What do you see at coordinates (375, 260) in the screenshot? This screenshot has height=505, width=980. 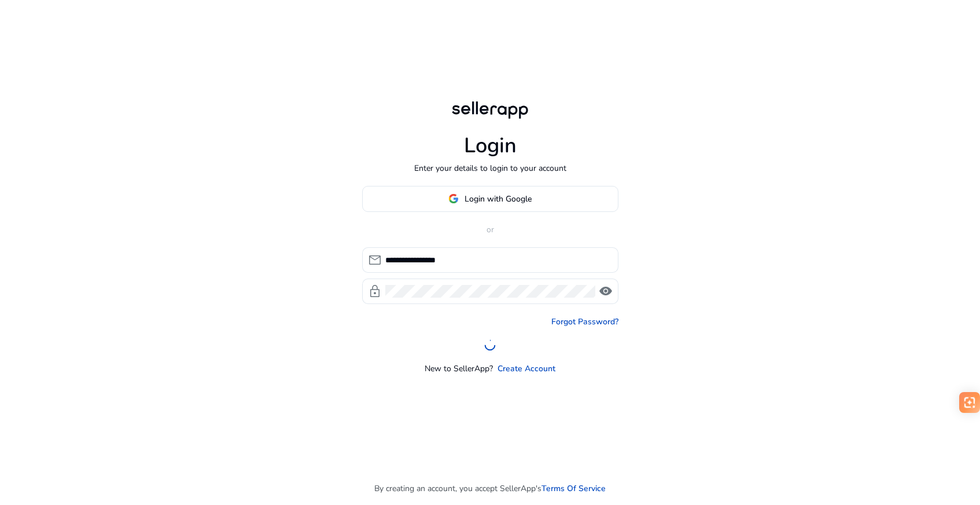 I see `span: mail` at bounding box center [375, 260].